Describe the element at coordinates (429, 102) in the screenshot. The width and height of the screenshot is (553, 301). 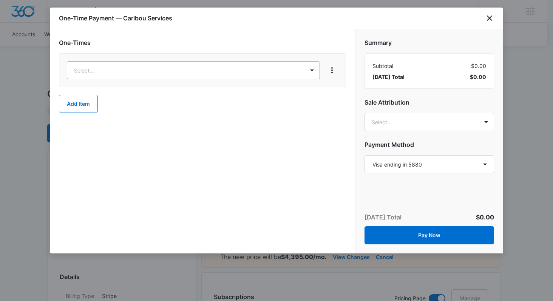
I see `h2: Sale Attribution` at that location.